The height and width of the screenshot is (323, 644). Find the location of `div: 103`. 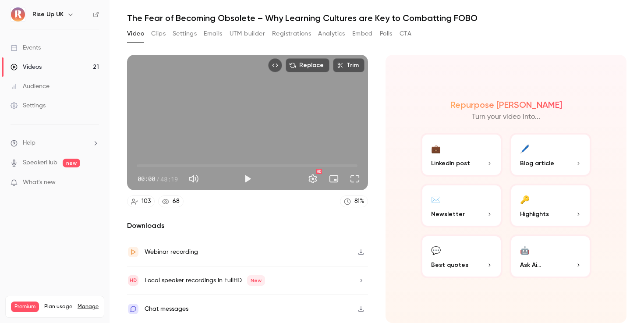

div: 103 is located at coordinates (146, 201).